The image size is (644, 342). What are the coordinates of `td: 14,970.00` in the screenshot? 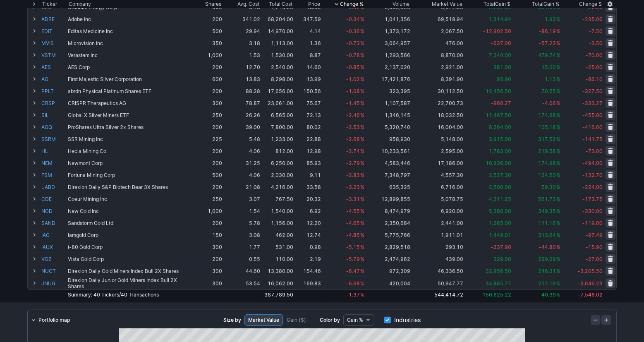 It's located at (277, 30).